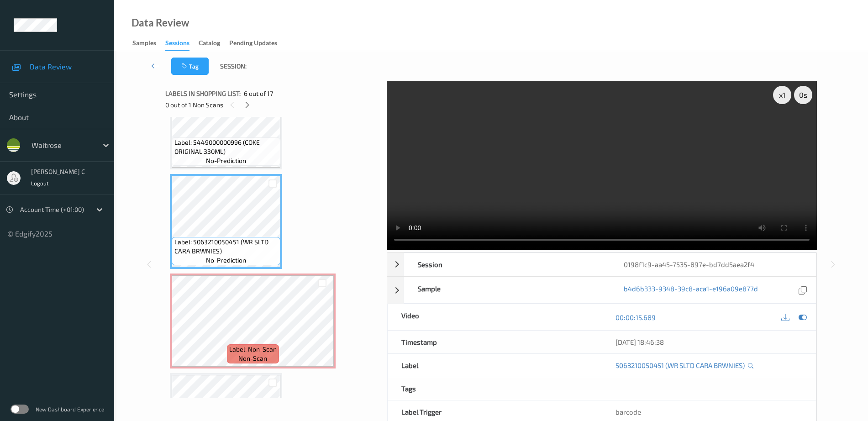 The image size is (868, 421). What do you see at coordinates (253, 349) in the screenshot?
I see `span: Label: Non-Scan` at bounding box center [253, 349].